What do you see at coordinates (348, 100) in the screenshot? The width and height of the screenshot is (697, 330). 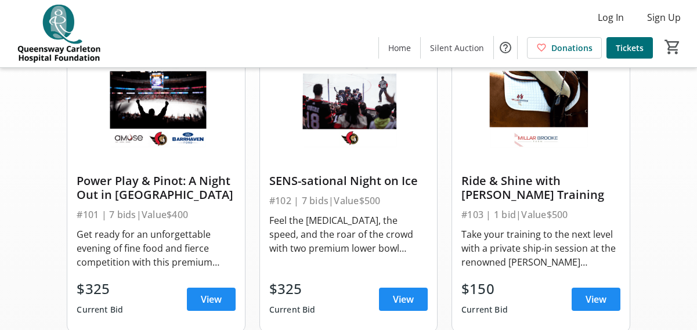 I see `img: SENS-sational Night on Ice` at bounding box center [348, 100].